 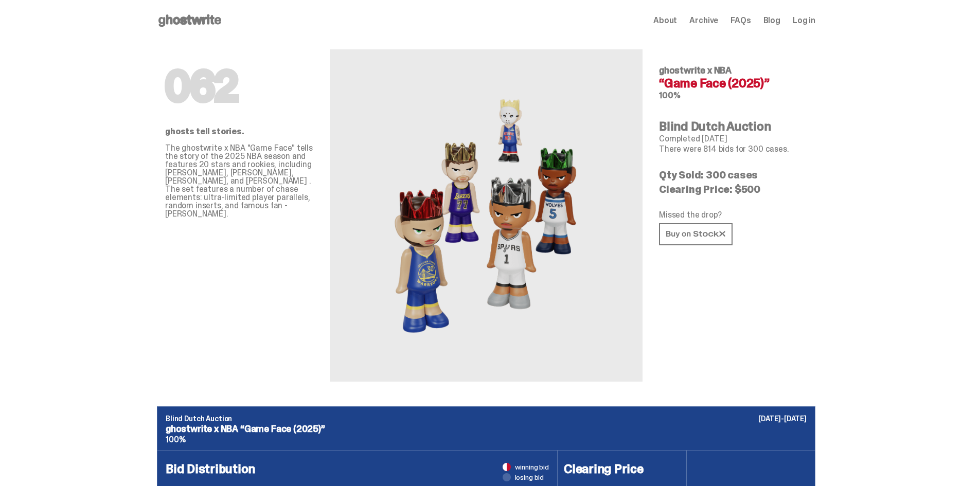 I want to click on a: About, so click(x=665, y=21).